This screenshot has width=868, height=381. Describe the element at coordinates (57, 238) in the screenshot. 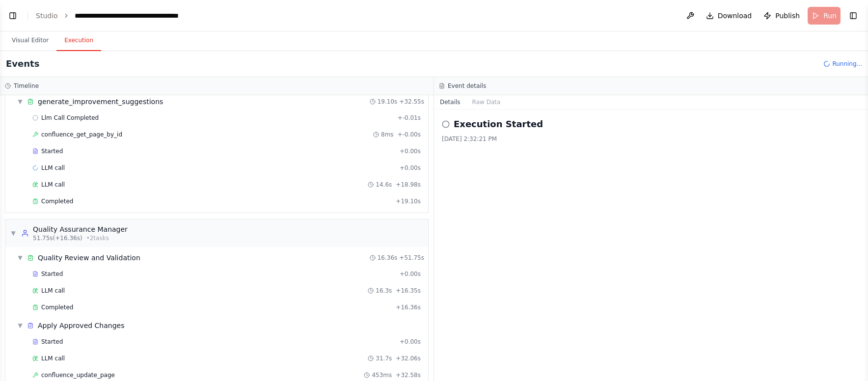

I see `span: 51.75s (+16.36s)` at that location.